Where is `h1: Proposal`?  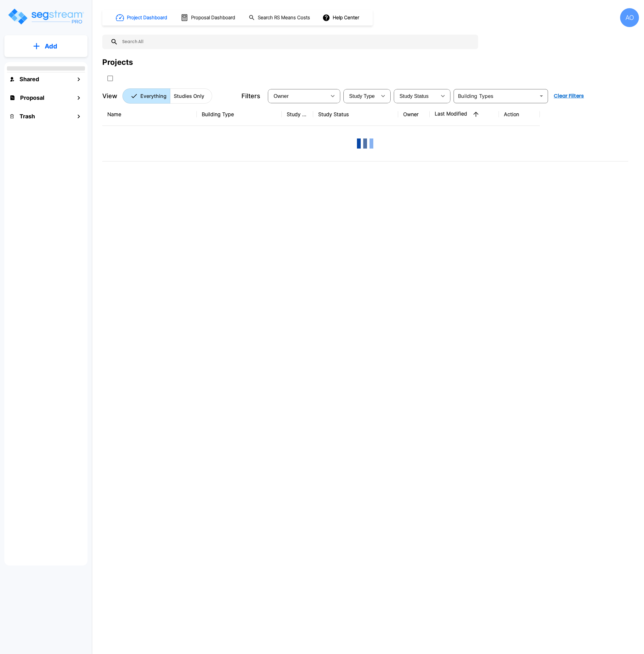 h1: Proposal is located at coordinates (32, 98).